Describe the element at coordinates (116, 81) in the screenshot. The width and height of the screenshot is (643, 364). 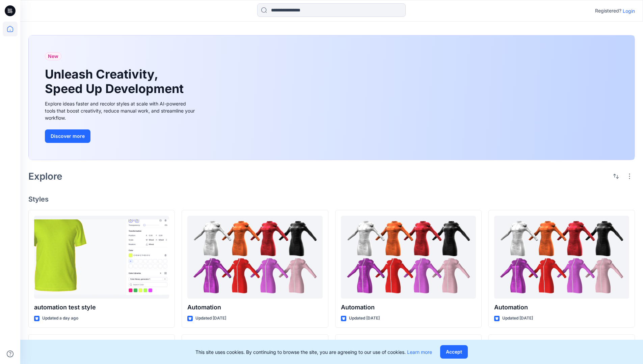
I see `h1: Unleash Creativity, Speed Up Development` at that location.